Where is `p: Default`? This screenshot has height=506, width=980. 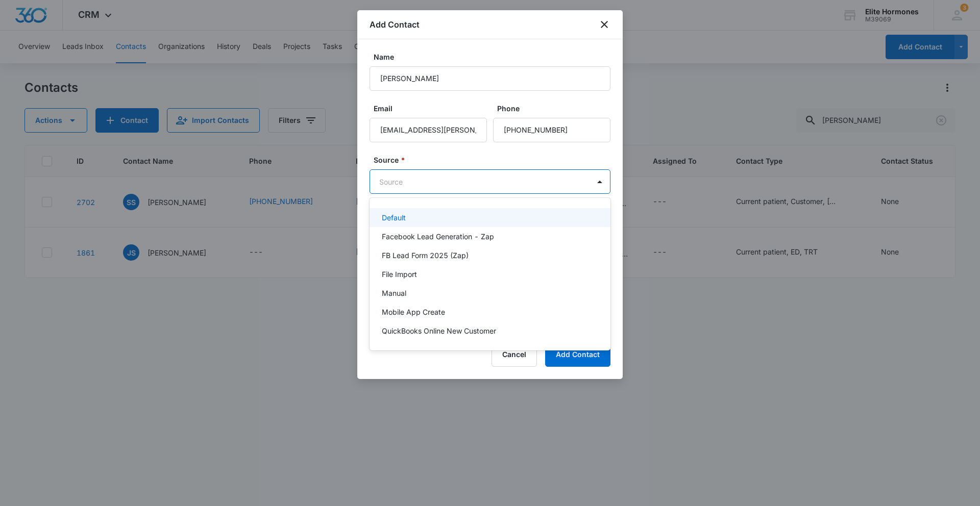 p: Default is located at coordinates (394, 217).